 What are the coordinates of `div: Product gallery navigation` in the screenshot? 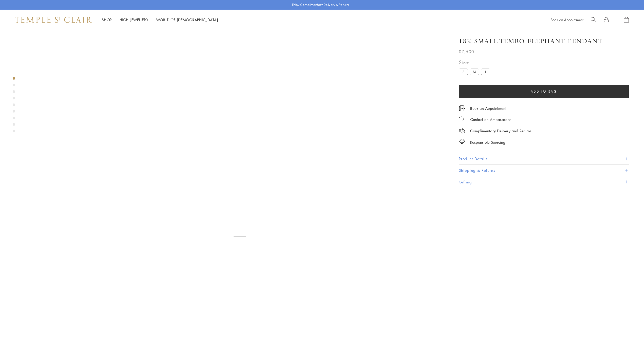 It's located at (14, 106).